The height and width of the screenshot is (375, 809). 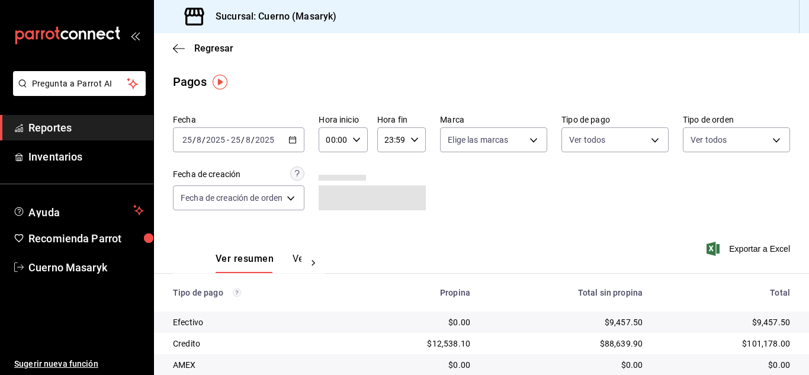 I want to click on svg: Los pagos realizados con Pay y otras terminales son montos brutos., so click(x=237, y=292).